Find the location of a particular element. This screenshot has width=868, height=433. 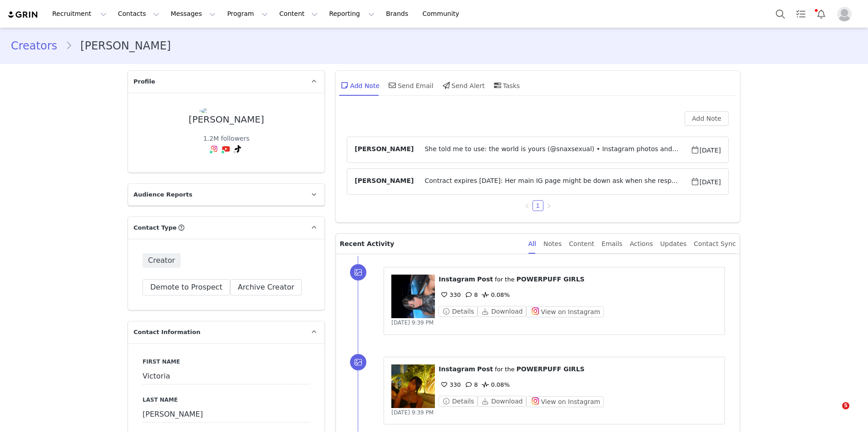

img: instagram.svg is located at coordinates (214, 149).